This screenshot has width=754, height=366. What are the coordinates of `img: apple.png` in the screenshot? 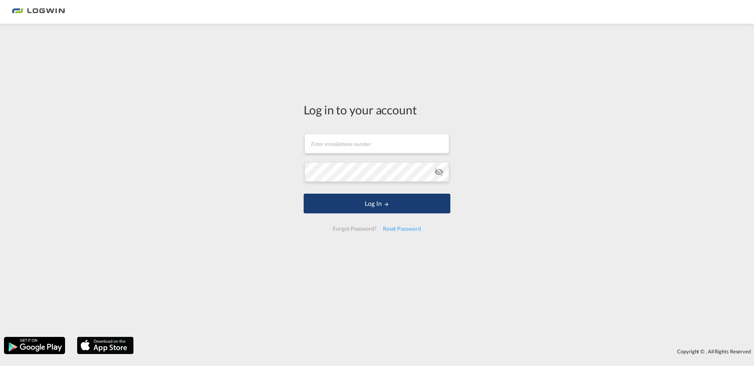 It's located at (105, 345).